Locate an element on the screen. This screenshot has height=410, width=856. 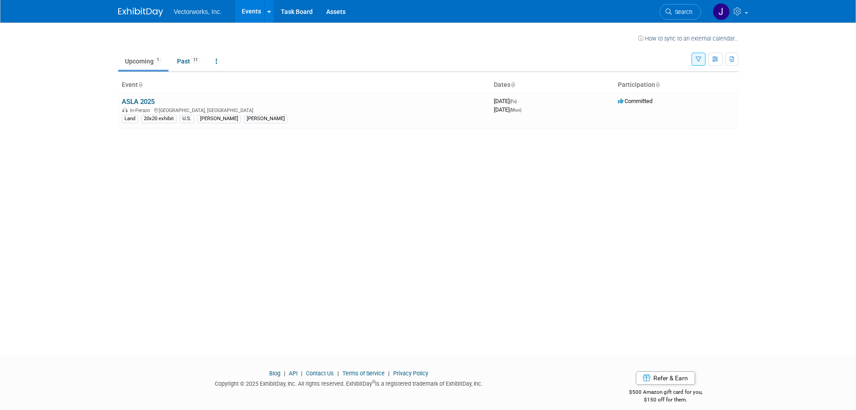
span: In-Person is located at coordinates (141, 110).